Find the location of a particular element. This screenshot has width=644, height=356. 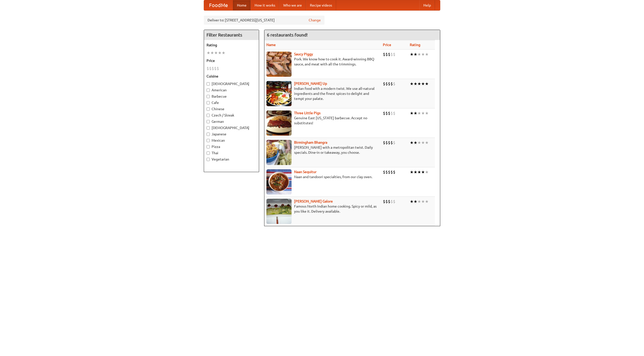

img: bhangra.jpg is located at coordinates (279, 153).